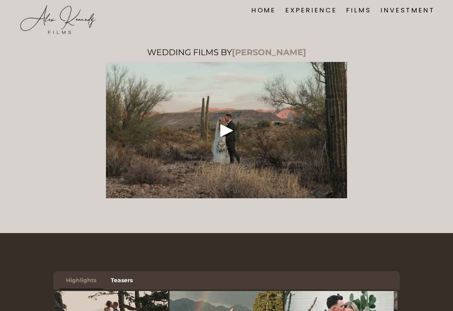 This screenshot has width=453, height=311. I want to click on p: WEDDING FILMS BY, so click(226, 52).